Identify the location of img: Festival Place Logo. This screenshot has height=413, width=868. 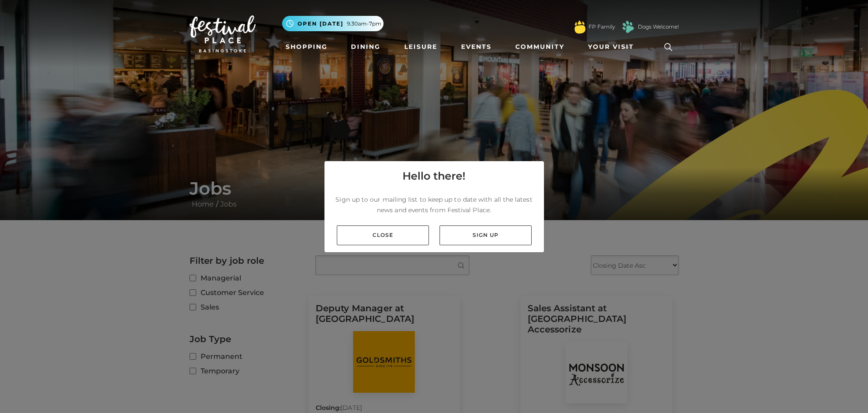
(223, 34).